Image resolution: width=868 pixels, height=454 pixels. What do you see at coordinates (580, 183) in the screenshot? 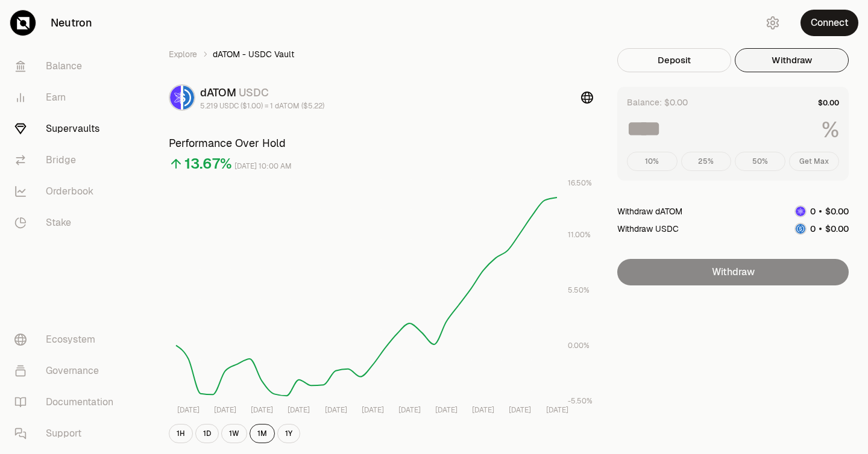
I see `tspan: 16.50%` at bounding box center [580, 183].